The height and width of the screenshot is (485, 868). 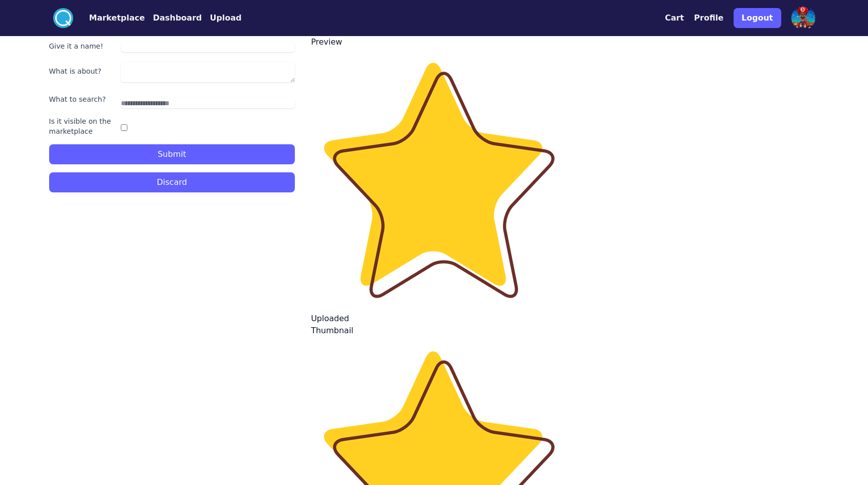 I want to click on a: Upload, so click(x=221, y=18).